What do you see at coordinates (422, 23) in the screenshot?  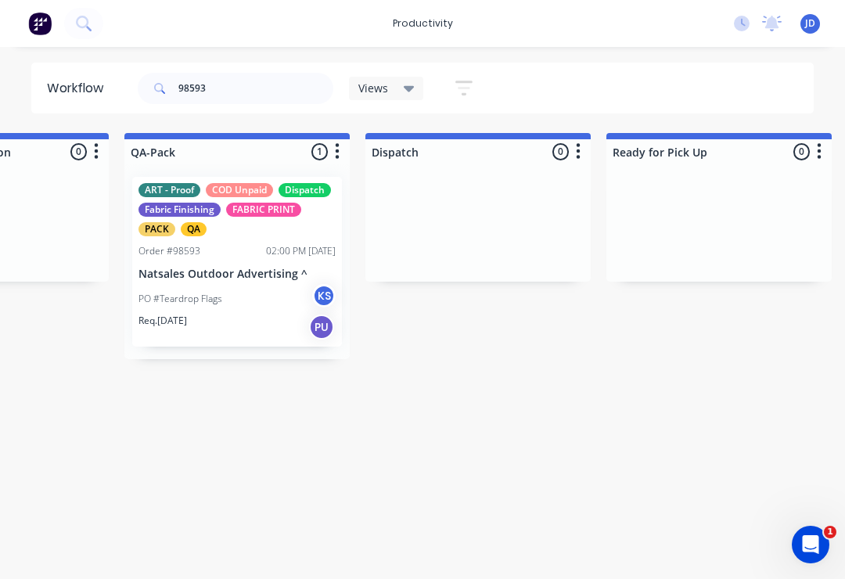 I see `div: productivity` at bounding box center [422, 23].